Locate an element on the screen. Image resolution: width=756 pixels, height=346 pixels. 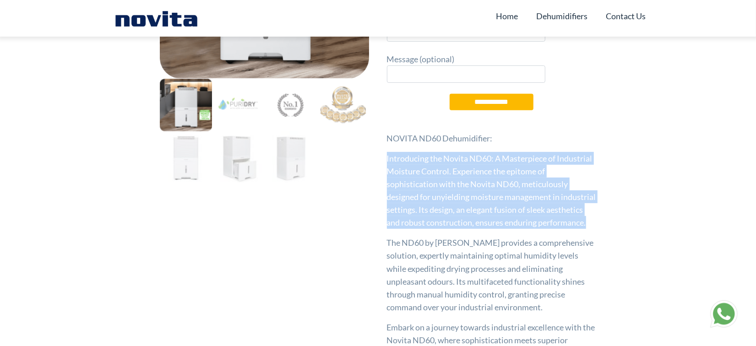
img: Novita is located at coordinates (156, 18).